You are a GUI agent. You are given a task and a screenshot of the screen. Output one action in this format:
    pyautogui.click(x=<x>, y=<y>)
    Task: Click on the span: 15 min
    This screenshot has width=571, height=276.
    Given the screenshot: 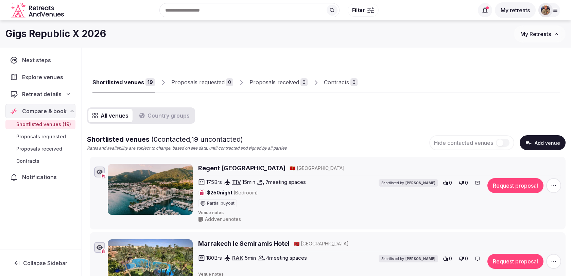 What is the action you would take?
    pyautogui.click(x=249, y=182)
    